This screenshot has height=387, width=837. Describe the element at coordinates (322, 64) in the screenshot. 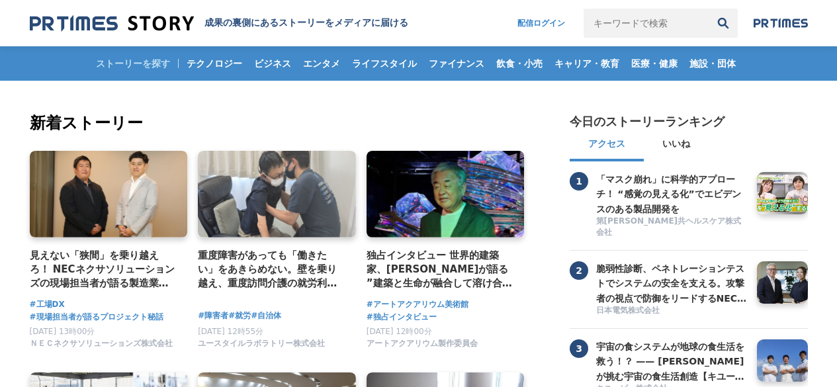

I see `span: エンタメ` at that location.